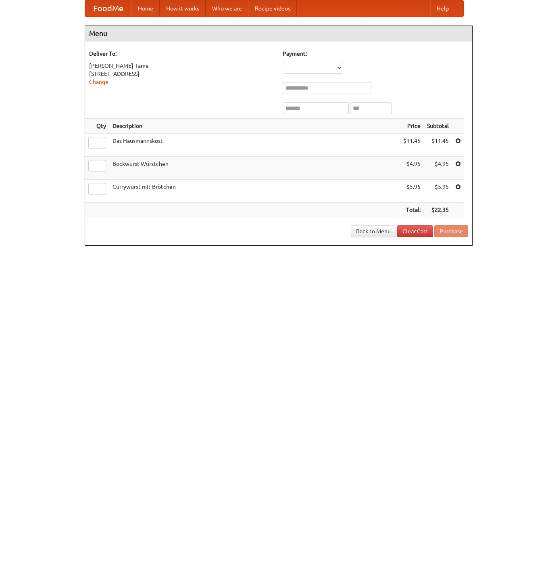  What do you see at coordinates (97, 126) in the screenshot?
I see `th: Qty` at bounding box center [97, 126].